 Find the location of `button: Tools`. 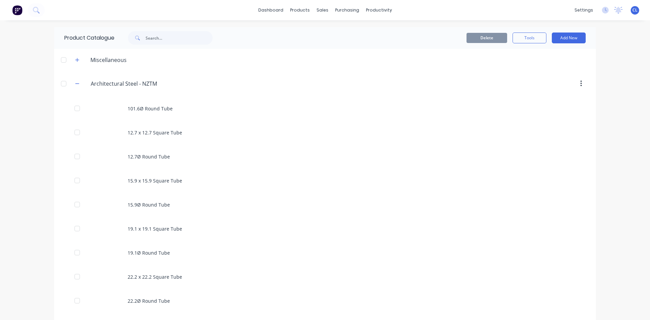

button: Tools is located at coordinates (530, 38).